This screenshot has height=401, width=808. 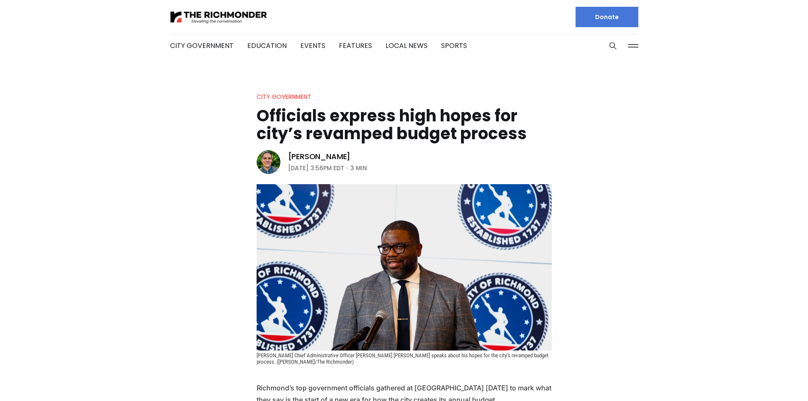 I want to click on img: The Richmonder, so click(x=219, y=17).